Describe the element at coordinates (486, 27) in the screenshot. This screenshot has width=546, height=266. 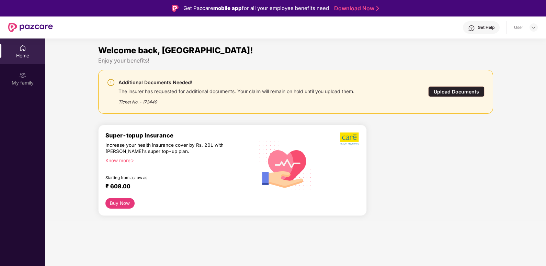
I see `div: Get Help` at that location.